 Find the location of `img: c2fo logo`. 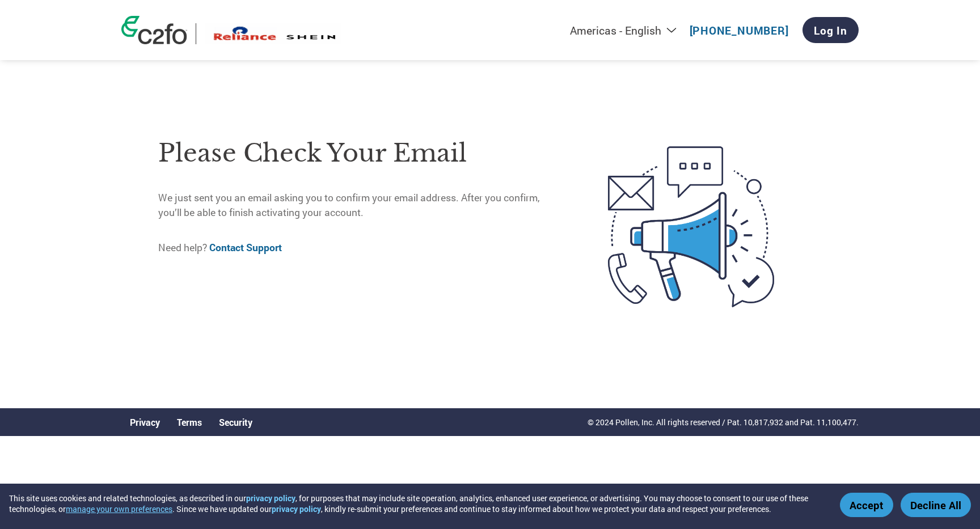

img: c2fo logo is located at coordinates (154, 30).